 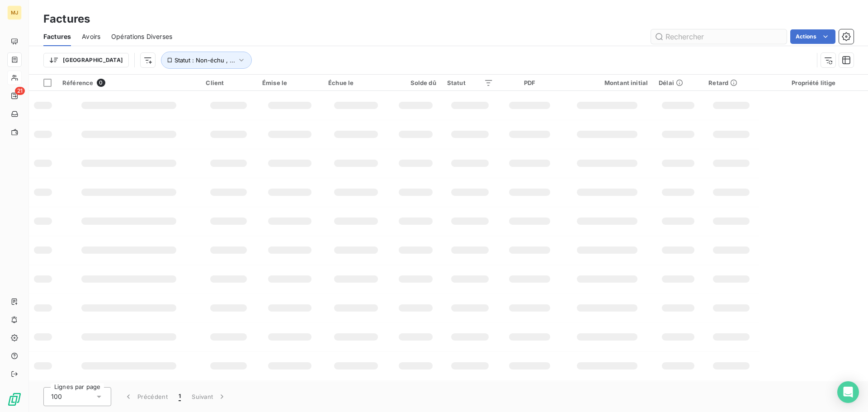 What do you see at coordinates (179, 396) in the screenshot?
I see `button: 1` at bounding box center [179, 396].